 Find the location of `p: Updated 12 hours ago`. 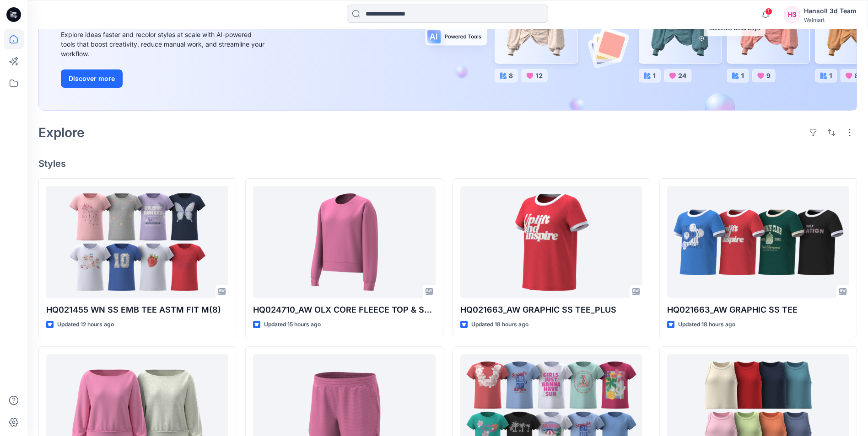

p: Updated 12 hours ago is located at coordinates (85, 324).